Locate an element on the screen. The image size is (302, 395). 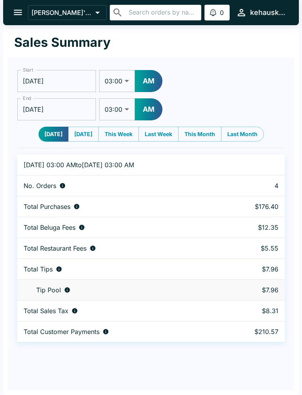
p: Total Customer Payments is located at coordinates (61, 332).